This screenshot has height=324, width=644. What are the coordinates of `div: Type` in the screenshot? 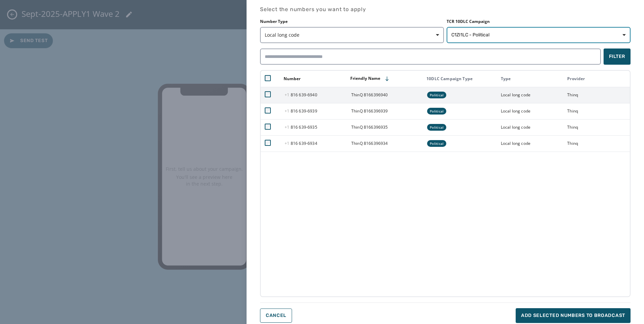 It's located at (532, 79).